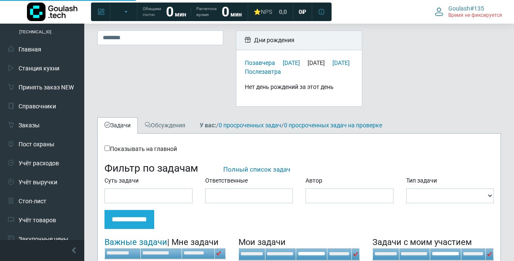 The image size is (514, 261). I want to click on a: Логотип компании Goulash.tech, so click(52, 12).